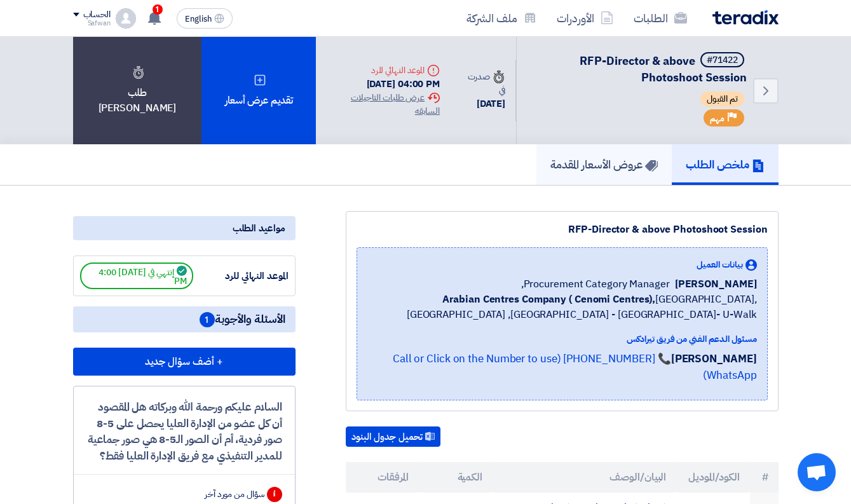  I want to click on div: مسئول الدعم الفني من فريق تيرادكس, so click(562, 338).